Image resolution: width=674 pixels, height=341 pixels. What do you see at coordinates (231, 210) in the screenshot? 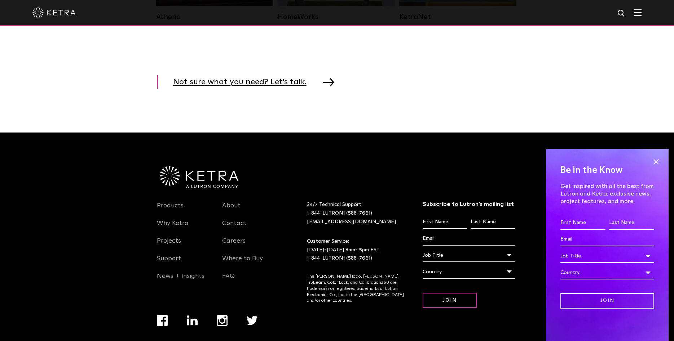
I see `a: About` at bounding box center [231, 210].